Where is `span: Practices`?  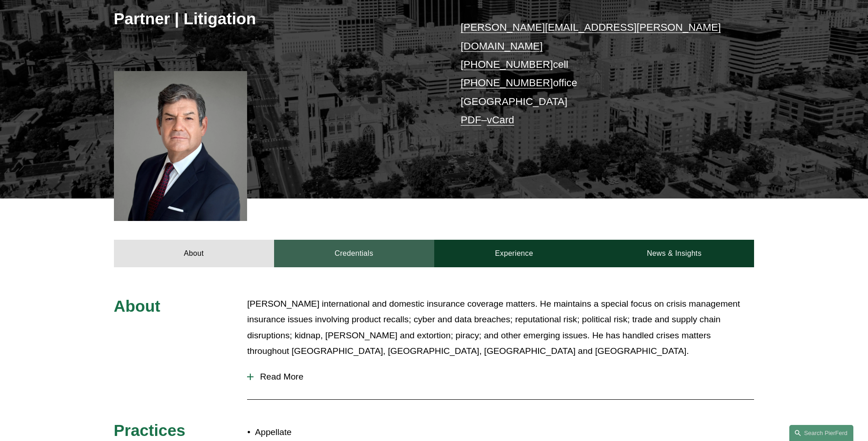 span: Practices is located at coordinates (149, 430).